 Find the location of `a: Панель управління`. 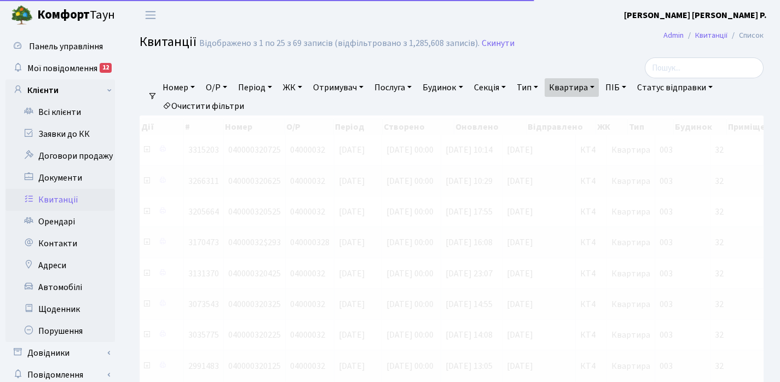

a: Панель управління is located at coordinates (60, 47).